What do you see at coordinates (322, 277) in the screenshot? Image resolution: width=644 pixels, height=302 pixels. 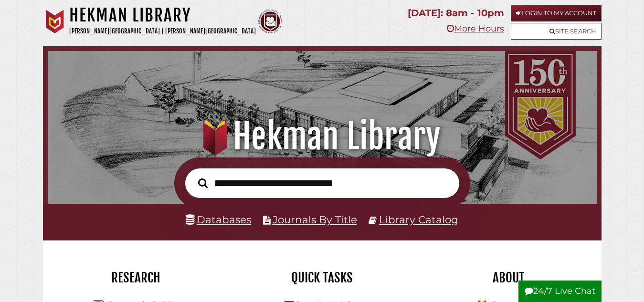 I see `h2: Quick Tasks` at bounding box center [322, 277].